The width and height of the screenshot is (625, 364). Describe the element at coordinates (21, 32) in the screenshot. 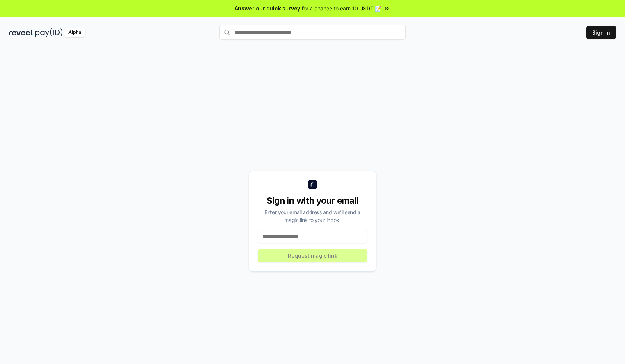

I see `img: reveel_dark` at that location.